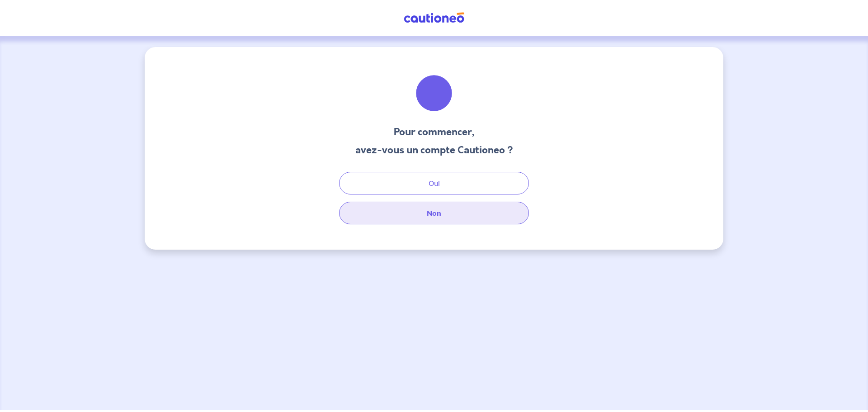 The image size is (868, 412). I want to click on button: Oui, so click(434, 183).